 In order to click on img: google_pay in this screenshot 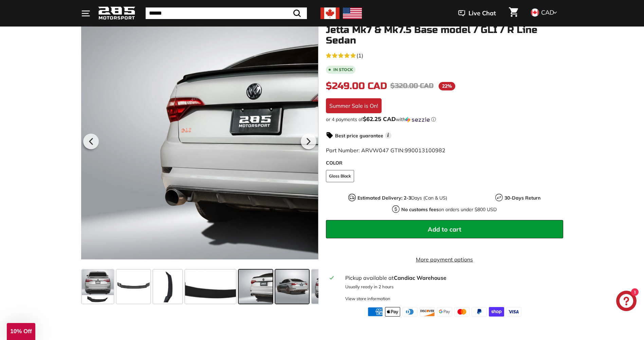, I will do `click(445, 311)`.